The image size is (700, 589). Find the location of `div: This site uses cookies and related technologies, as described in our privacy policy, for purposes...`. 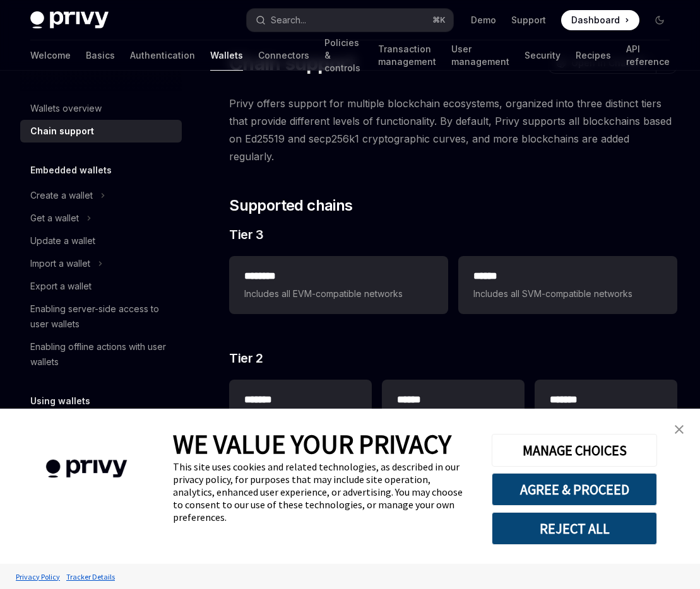

div: This site uses cookies and related technologies, as described in our privacy policy, for purposes... is located at coordinates (323, 492).